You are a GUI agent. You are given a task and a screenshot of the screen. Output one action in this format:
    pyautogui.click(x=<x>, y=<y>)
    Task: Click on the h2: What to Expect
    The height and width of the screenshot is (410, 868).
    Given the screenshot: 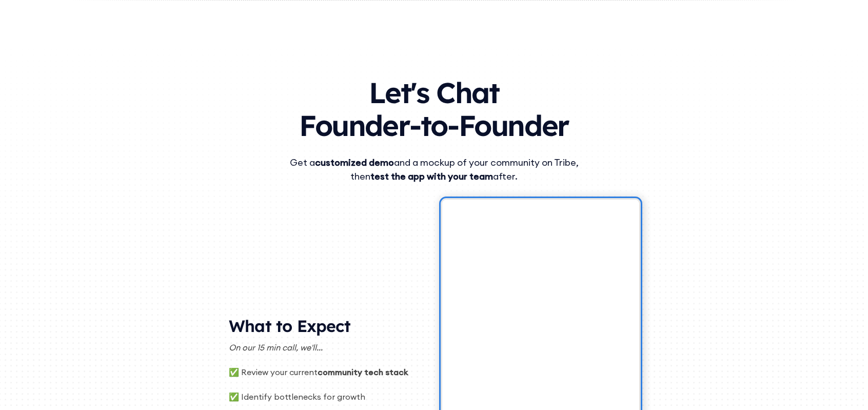 What is the action you would take?
    pyautogui.click(x=327, y=329)
    